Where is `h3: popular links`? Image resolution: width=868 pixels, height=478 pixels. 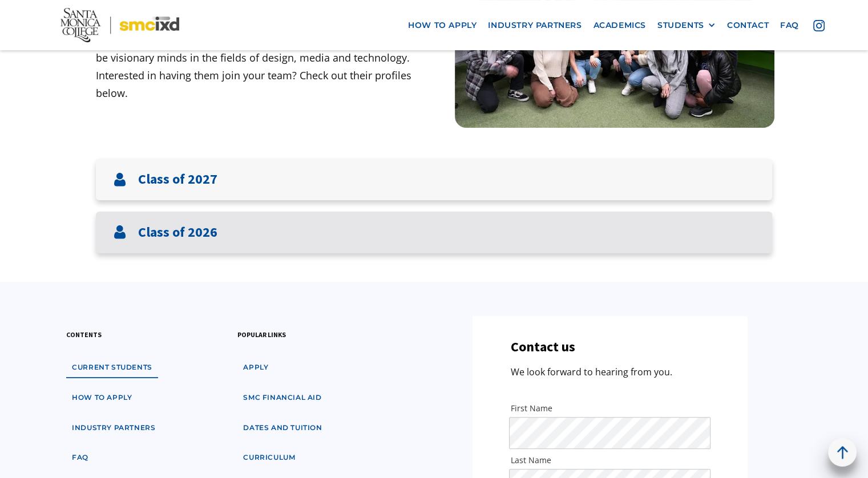 h3: popular links is located at coordinates (261, 335).